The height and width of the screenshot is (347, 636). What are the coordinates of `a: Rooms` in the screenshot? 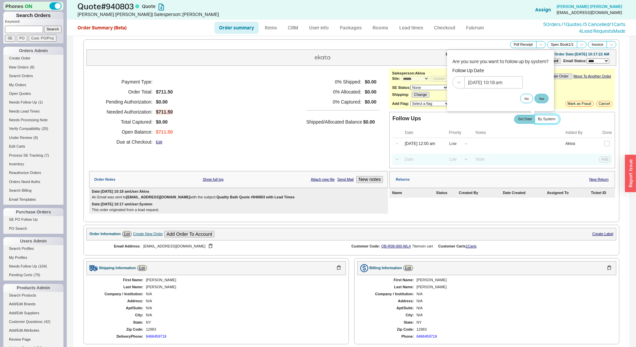 It's located at (380, 28).